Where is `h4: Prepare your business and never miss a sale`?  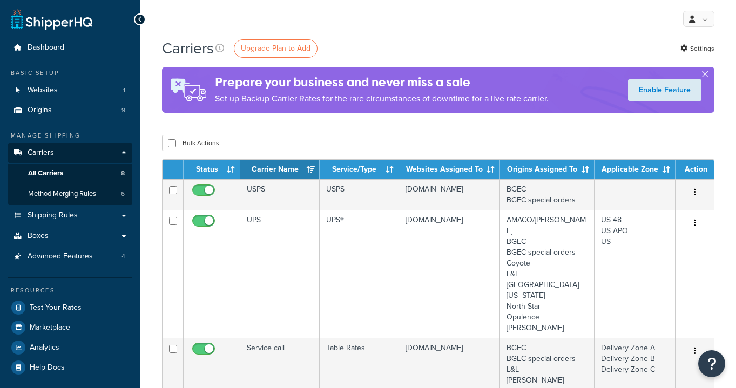 h4: Prepare your business and never miss a sale is located at coordinates (382, 82).